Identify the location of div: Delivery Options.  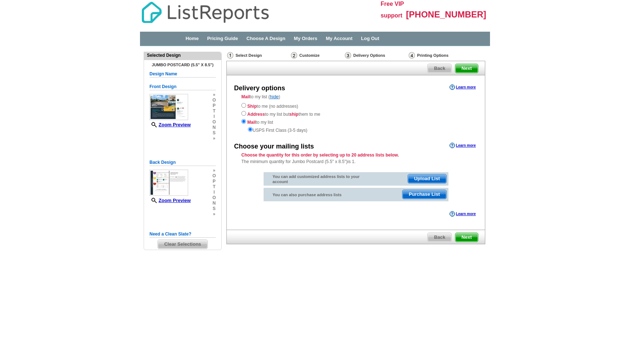
(376, 56).